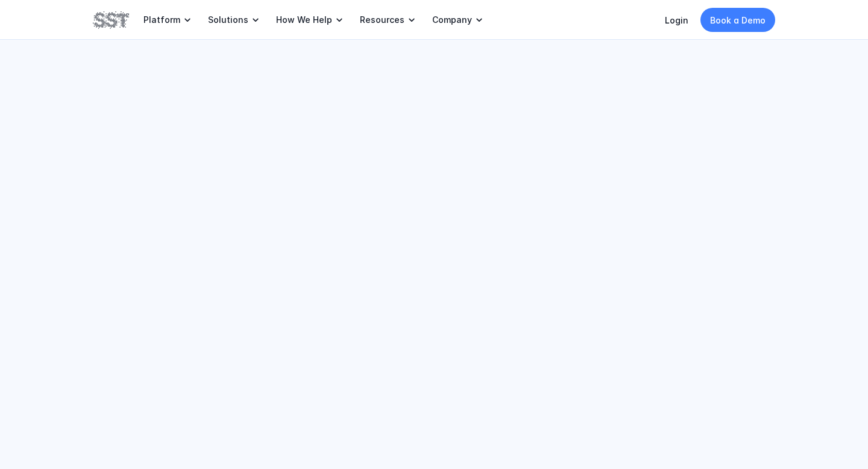 This screenshot has width=868, height=469. What do you see at coordinates (382, 20) in the screenshot?
I see `p: Resources` at bounding box center [382, 20].